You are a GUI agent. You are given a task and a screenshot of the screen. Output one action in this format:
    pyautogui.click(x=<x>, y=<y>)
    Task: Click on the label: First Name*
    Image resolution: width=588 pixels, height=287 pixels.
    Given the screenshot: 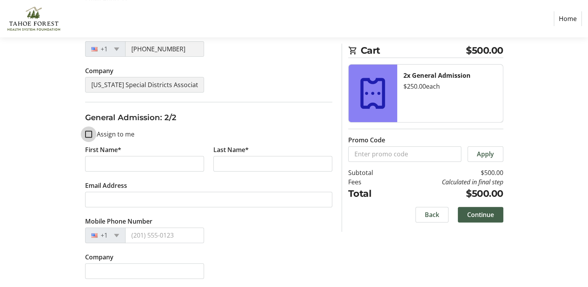 What is the action you would take?
    pyautogui.click(x=103, y=150)
    